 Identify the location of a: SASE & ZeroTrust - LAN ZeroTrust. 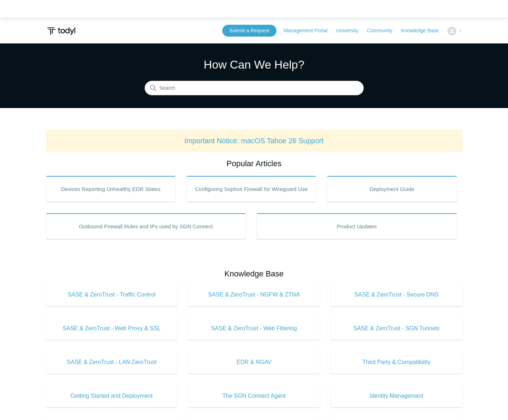
(111, 362).